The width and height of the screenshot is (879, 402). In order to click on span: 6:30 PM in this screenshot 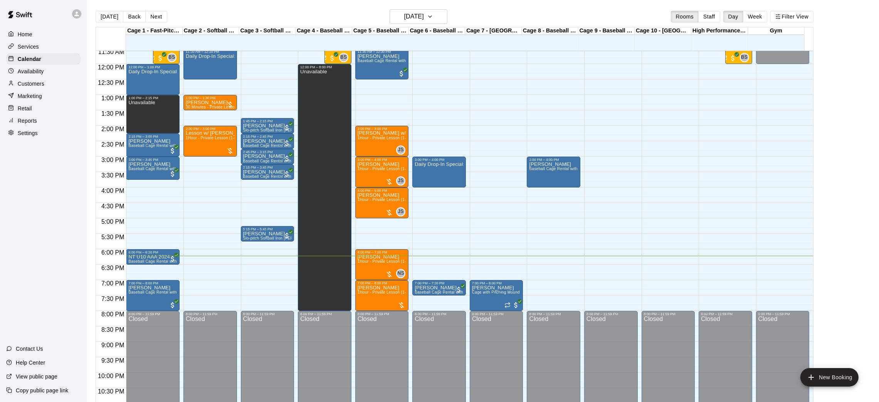, I will do `click(113, 267)`.